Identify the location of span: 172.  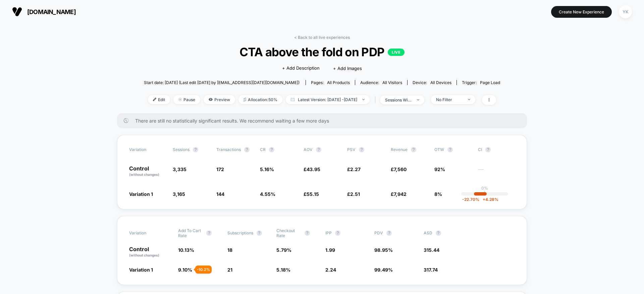
(220, 169).